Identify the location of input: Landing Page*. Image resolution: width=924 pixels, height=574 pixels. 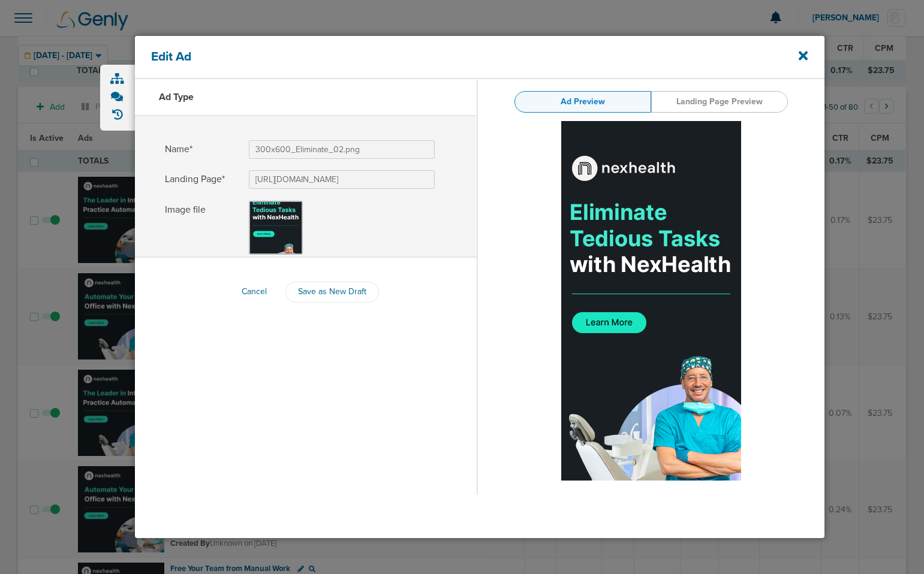
(342, 179).